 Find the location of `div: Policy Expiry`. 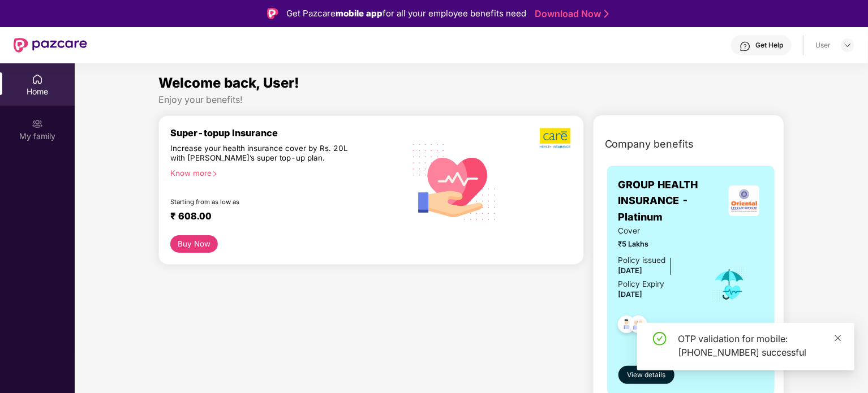

div: Policy Expiry is located at coordinates (641, 283).